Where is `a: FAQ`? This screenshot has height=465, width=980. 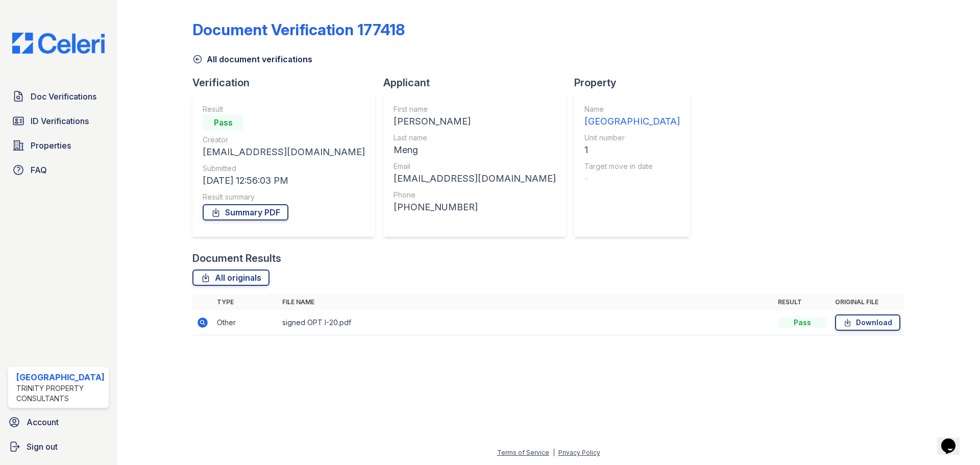
a: FAQ is located at coordinates (58, 170).